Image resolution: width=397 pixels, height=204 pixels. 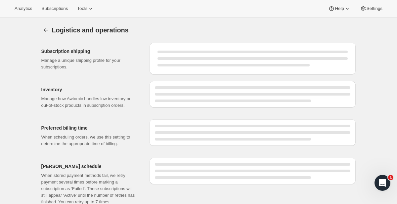 I want to click on button: Help, so click(x=339, y=9).